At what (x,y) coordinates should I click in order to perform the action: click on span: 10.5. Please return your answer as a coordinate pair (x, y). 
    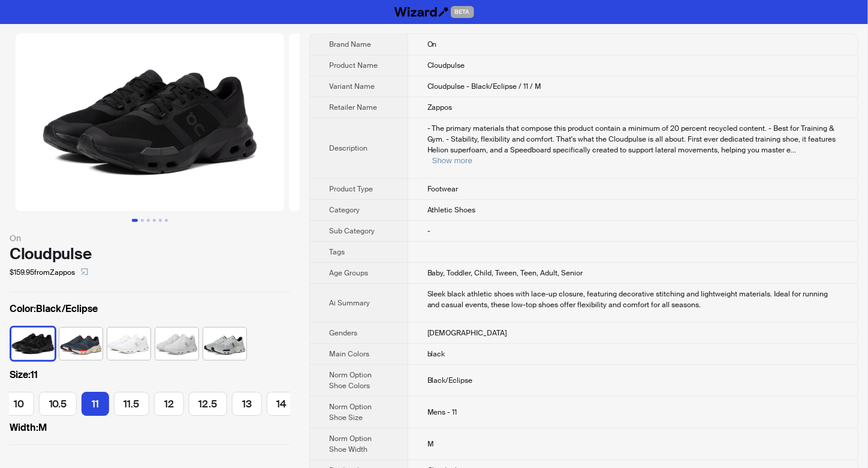
    Looking at the image, I should click on (58, 404).